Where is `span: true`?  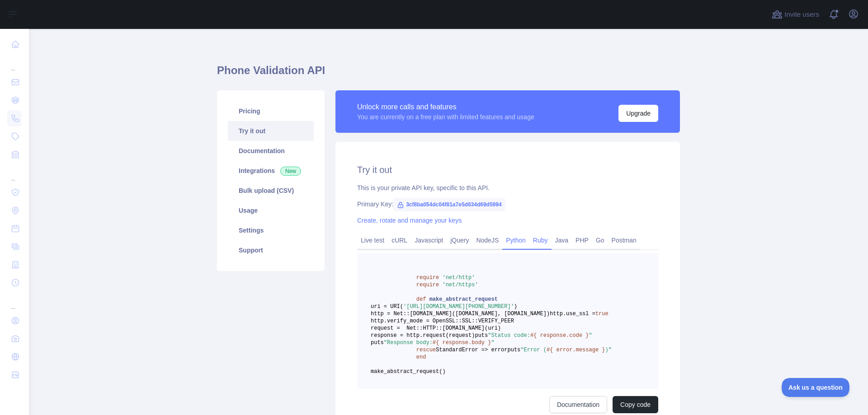 span: true is located at coordinates (602, 314).